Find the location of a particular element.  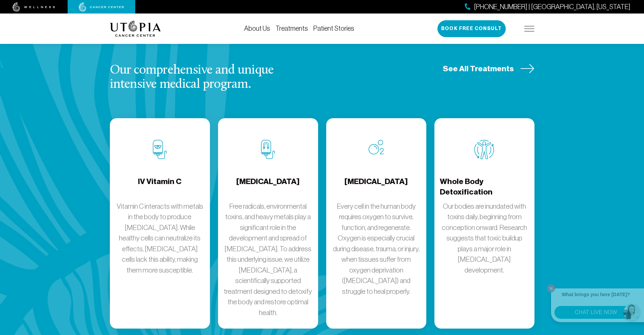

img: cancer center is located at coordinates (101, 7).